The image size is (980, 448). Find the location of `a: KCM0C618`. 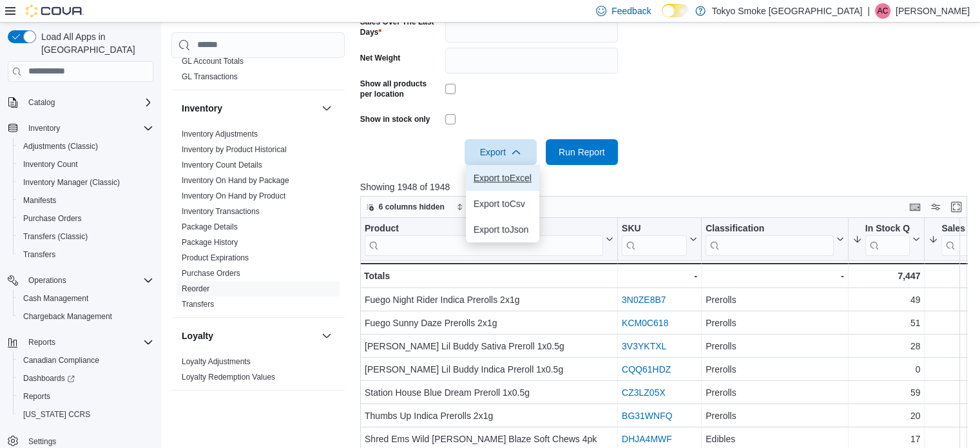

a: KCM0C618 is located at coordinates (645, 323).